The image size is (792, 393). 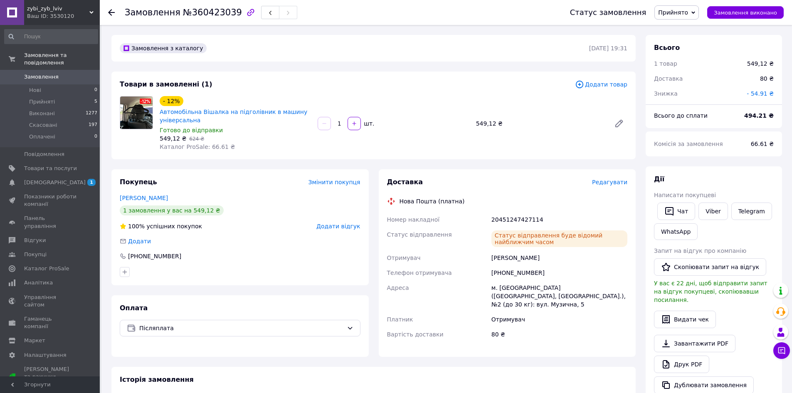 What do you see at coordinates (50, 201) in the screenshot?
I see `span: Показники роботи компанії` at bounding box center [50, 201].